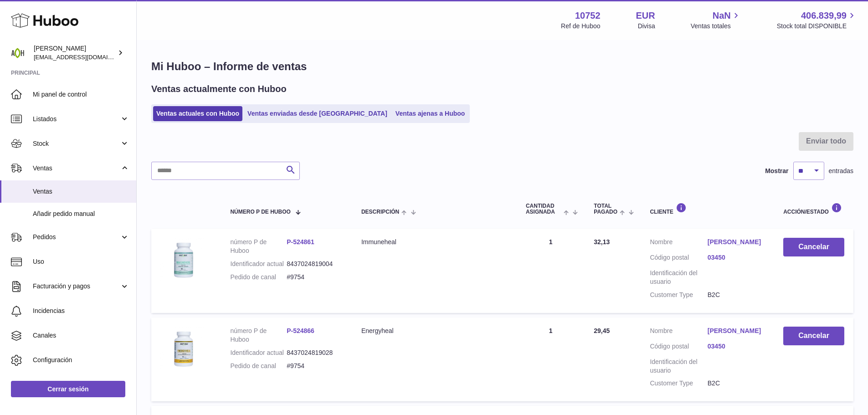  I want to click on a: P-524866, so click(301, 331).